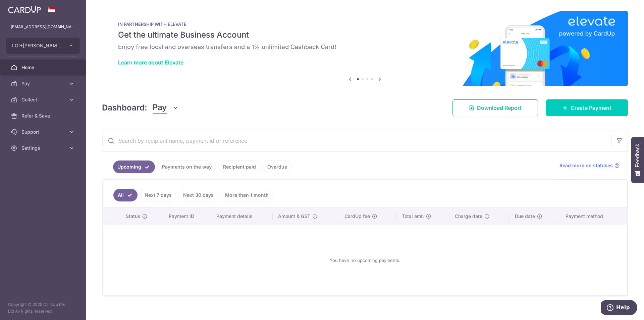  Describe the element at coordinates (165, 108) in the screenshot. I see `button: Pay` at that location.